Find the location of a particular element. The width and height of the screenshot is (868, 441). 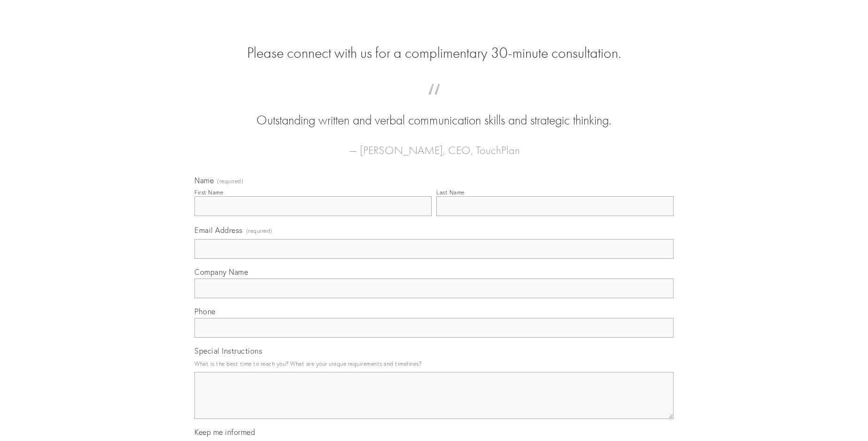

span: Name is located at coordinates (204, 181).